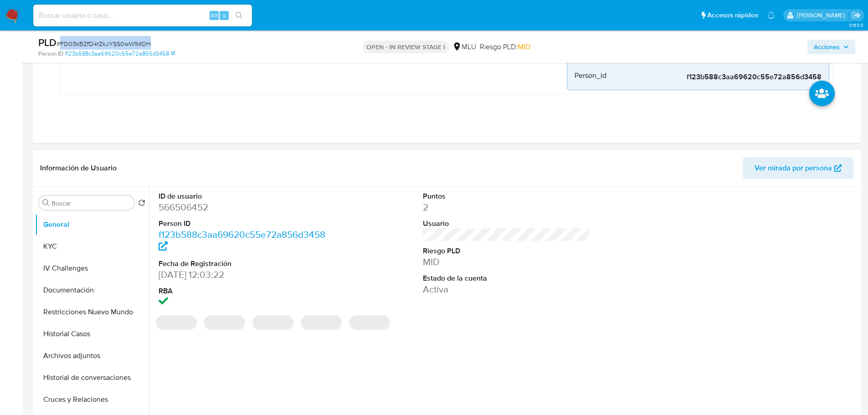 The height and width of the screenshot is (415, 868). Describe the element at coordinates (506, 208) in the screenshot. I see `dd: 2` at that location.